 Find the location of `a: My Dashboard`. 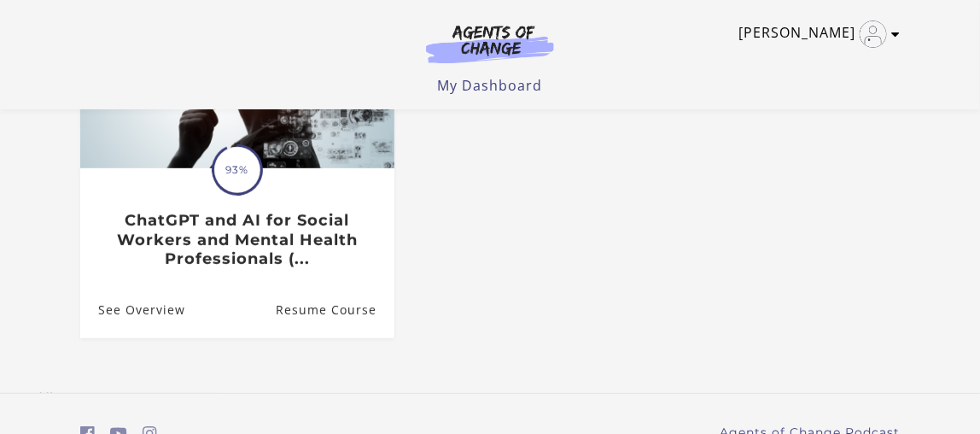

a: My Dashboard is located at coordinates (490, 86).